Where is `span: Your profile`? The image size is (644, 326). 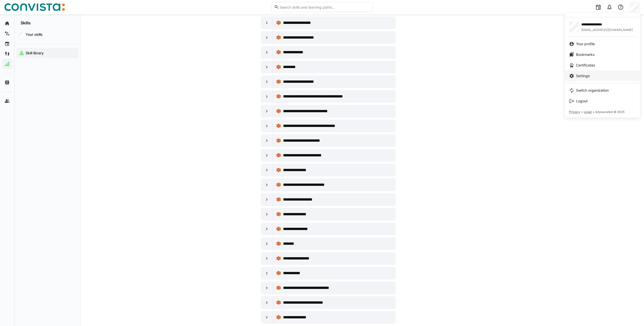 span: Your profile is located at coordinates (586, 44).